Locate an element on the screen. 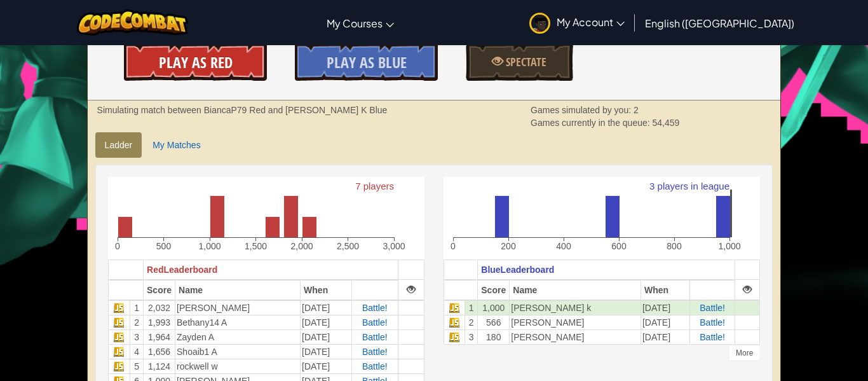  text: 500 is located at coordinates (163, 246).